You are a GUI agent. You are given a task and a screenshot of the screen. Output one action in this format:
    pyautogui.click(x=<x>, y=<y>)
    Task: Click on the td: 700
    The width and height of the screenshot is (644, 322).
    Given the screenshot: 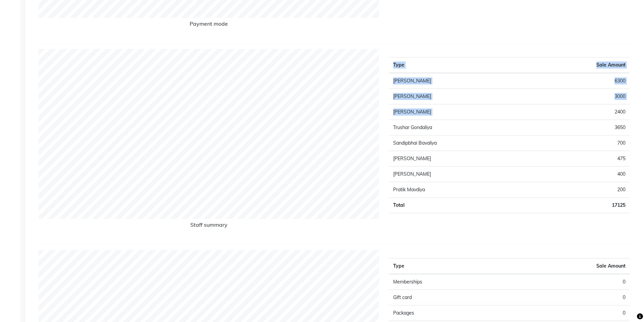 What is the action you would take?
    pyautogui.click(x=579, y=143)
    